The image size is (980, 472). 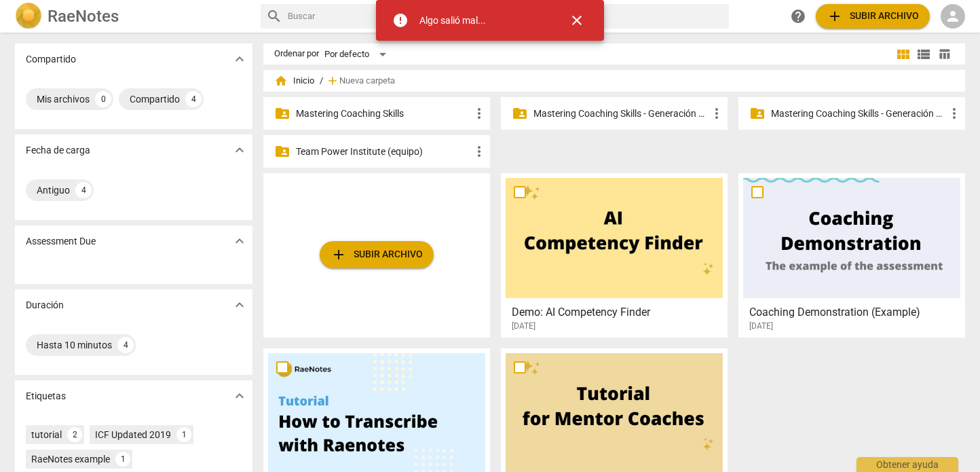 What do you see at coordinates (294, 81) in the screenshot?
I see `span: Inicio` at bounding box center [294, 81].